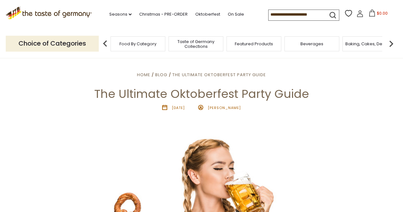 The height and width of the screenshot is (212, 403). What do you see at coordinates (138, 44) in the screenshot?
I see `a: Food By Category` at bounding box center [138, 44].